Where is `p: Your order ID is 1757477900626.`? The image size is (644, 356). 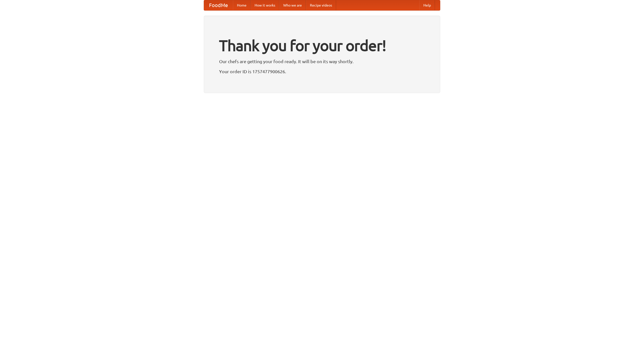 p: Your order ID is 1757477900626. is located at coordinates (322, 71).